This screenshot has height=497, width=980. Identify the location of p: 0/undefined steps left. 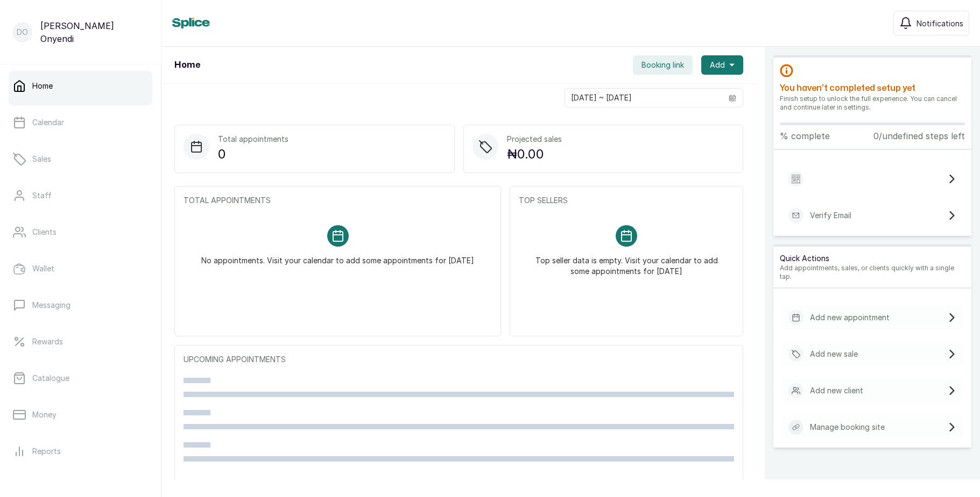
(919, 136).